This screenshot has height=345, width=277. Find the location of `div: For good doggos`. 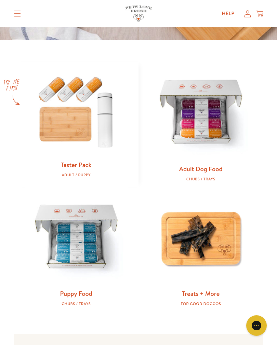

div: For good doggos is located at coordinates (201, 304).